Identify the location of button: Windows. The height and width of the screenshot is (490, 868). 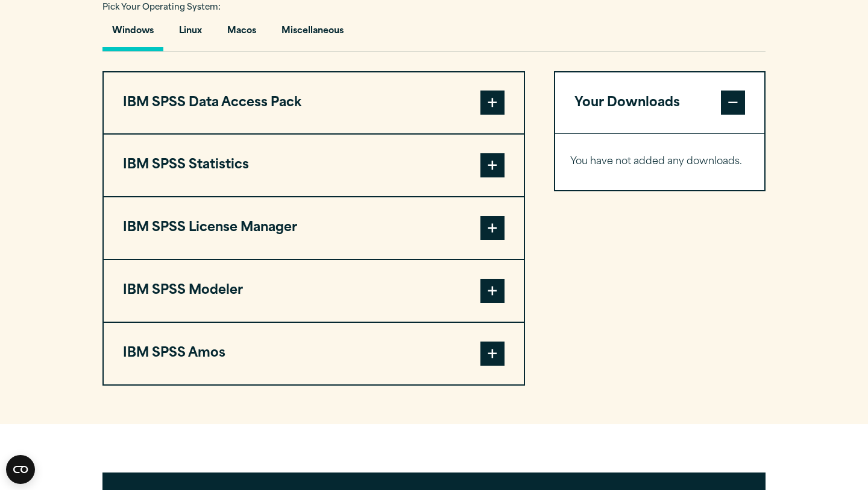
(132, 34).